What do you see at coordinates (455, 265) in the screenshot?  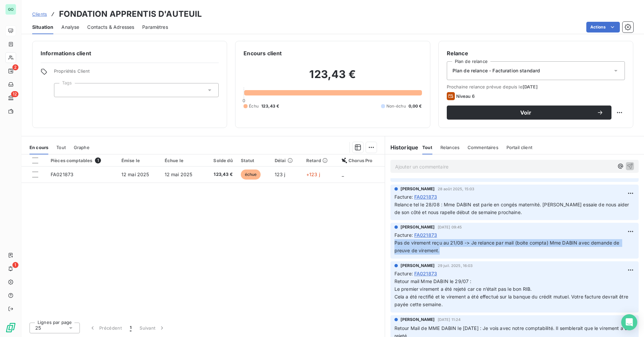 I see `span: 29 juil. 2025, 16:03` at bounding box center [455, 265].